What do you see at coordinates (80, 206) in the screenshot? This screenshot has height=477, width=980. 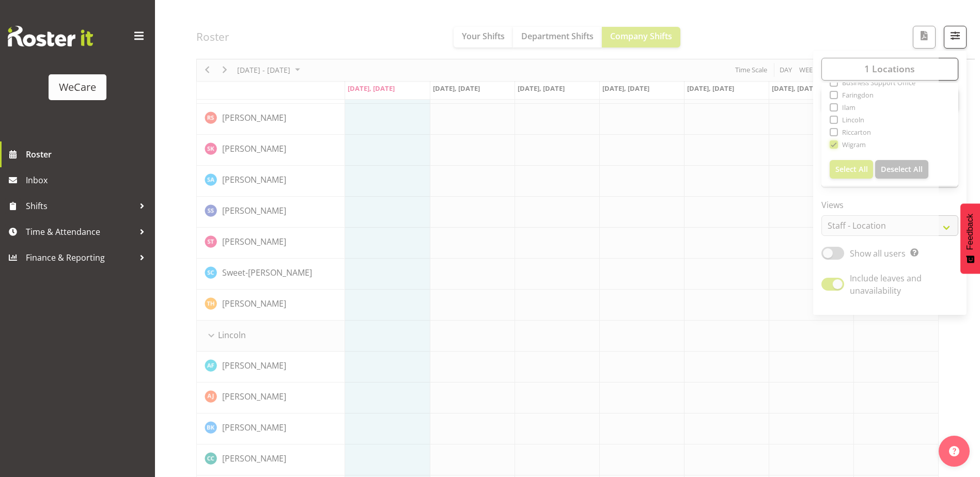 I see `span: Shifts` at bounding box center [80, 206].